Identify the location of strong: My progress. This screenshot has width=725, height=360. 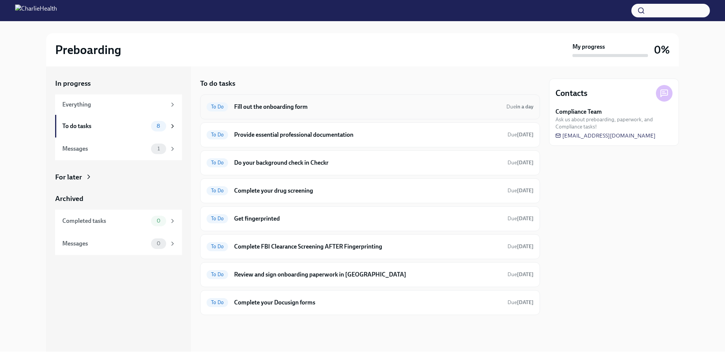
(589, 47).